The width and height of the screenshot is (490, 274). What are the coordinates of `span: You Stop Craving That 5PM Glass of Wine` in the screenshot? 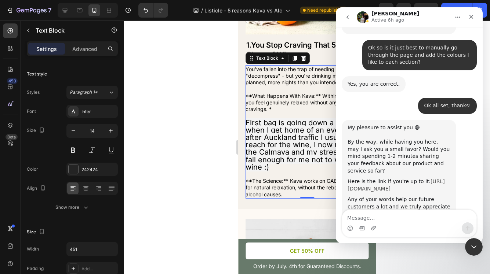 It's located at (58, 29).